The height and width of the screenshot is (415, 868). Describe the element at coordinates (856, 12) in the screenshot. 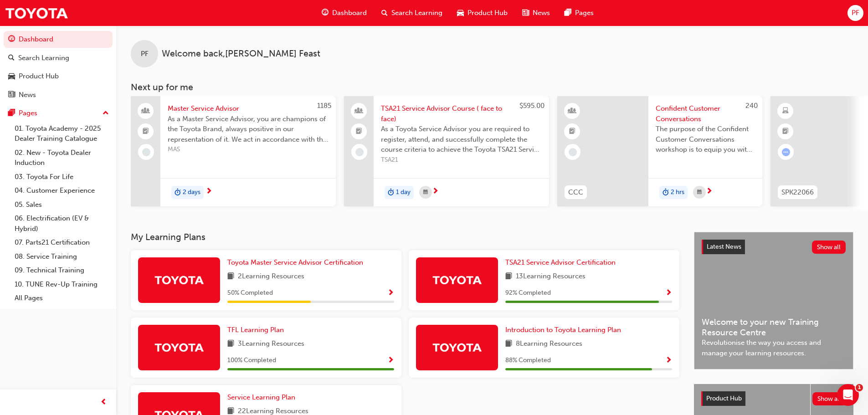

I see `button: PF` at that location.